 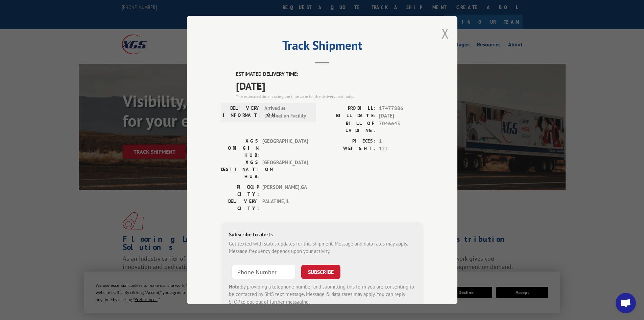 I want to click on label: DELIVERY CITY:, so click(x=240, y=205).